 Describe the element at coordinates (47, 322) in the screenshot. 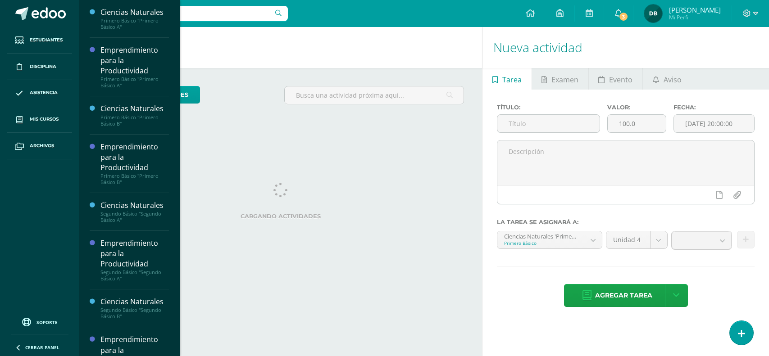

I see `span: Soporte` at that location.